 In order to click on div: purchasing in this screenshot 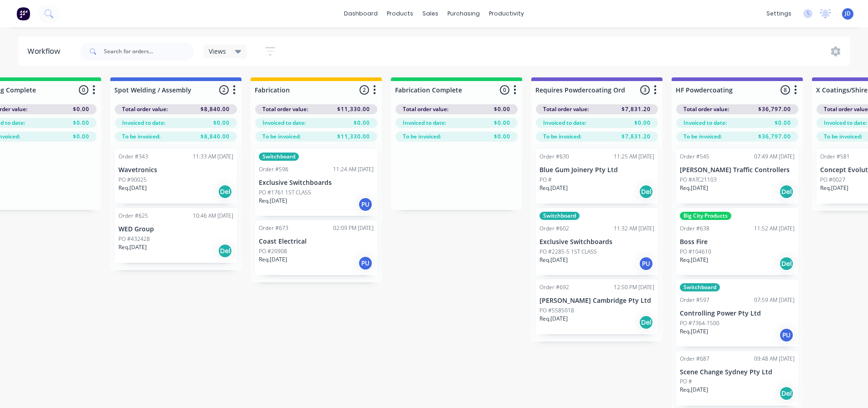, I will do `click(463, 14)`.